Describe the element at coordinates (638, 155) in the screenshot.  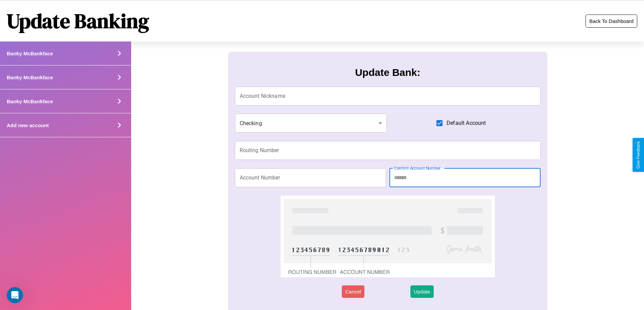
I see `div: Give Feedback` at that location.